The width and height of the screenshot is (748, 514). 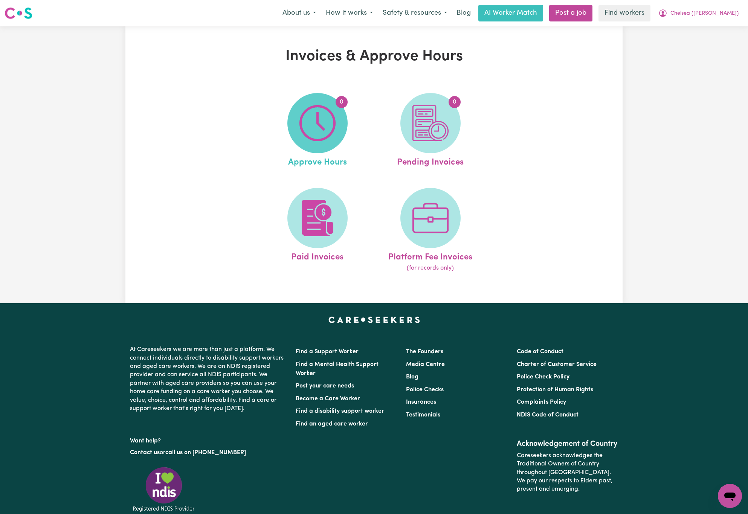 What do you see at coordinates (317, 161) in the screenshot?
I see `span: Approve Hours` at bounding box center [317, 161].